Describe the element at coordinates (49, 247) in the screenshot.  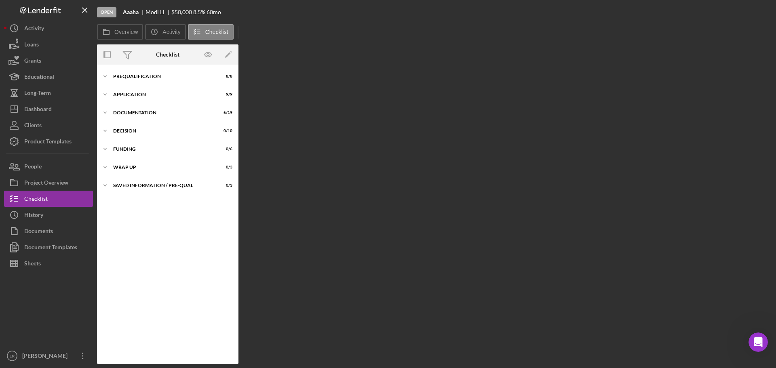
I see `a: Document Templates` at that location.